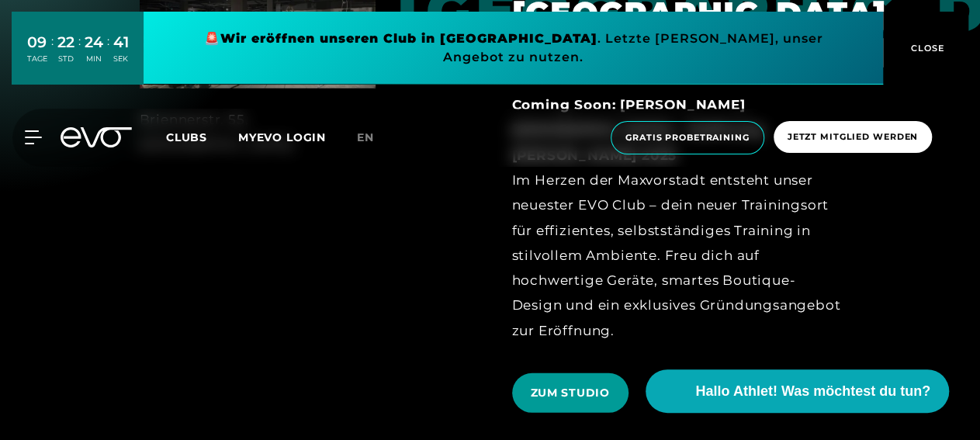  I want to click on button: CLOSE, so click(926, 48).